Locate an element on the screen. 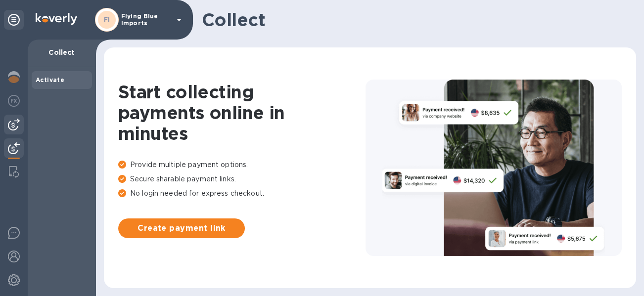 The height and width of the screenshot is (296, 644). button: Create payment link is located at coordinates (182, 228).